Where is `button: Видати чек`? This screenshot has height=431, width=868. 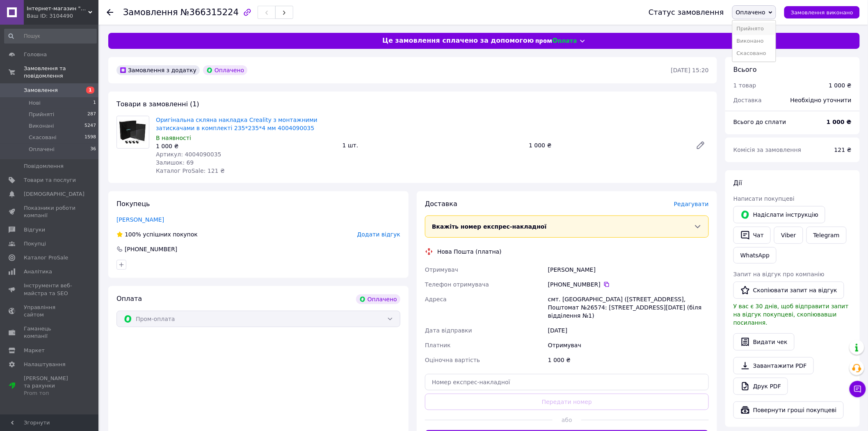 button: Видати чек is located at coordinates (763, 342).